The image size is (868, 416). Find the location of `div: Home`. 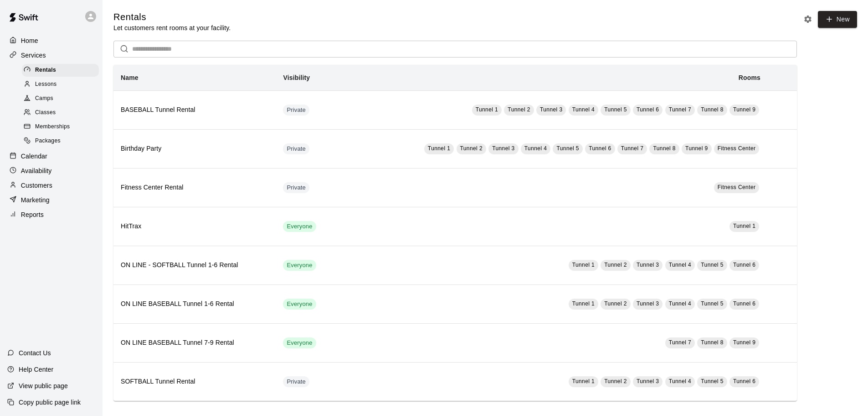

div: Home is located at coordinates (51, 41).